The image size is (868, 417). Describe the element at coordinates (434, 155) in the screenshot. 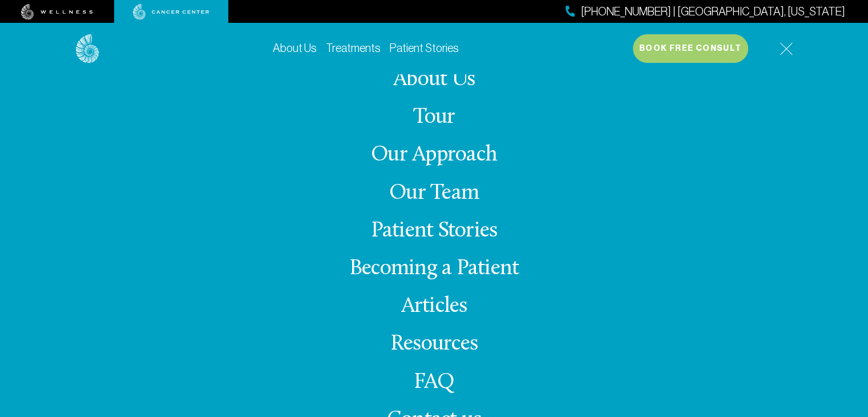

I see `a: Our Approach` at that location.